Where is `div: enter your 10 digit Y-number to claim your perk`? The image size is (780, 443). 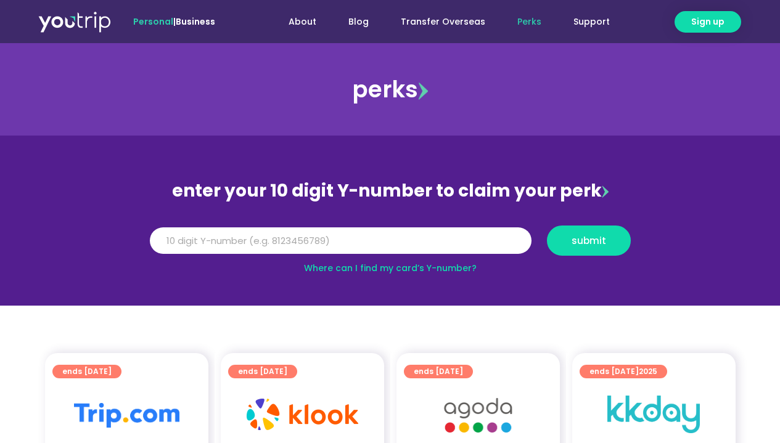 div: enter your 10 digit Y-number to claim your perk is located at coordinates (390, 191).